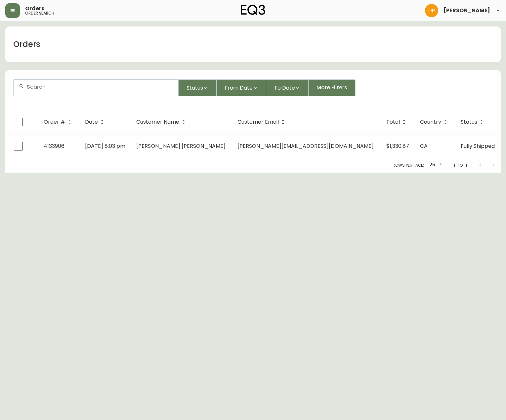  I want to click on span: To Date, so click(285, 88).